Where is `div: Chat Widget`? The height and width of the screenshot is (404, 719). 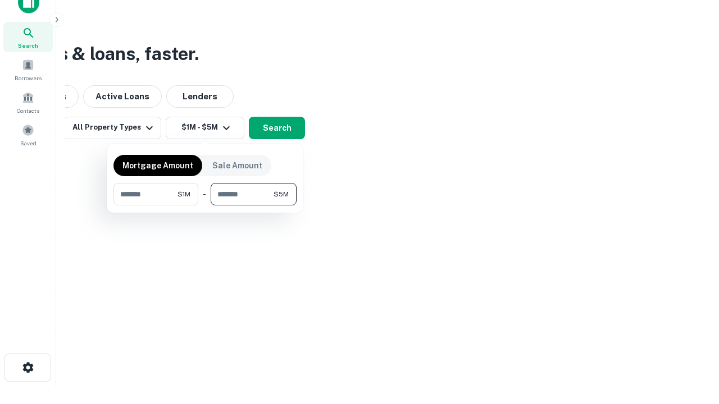 div: Chat Widget is located at coordinates (690, 341).